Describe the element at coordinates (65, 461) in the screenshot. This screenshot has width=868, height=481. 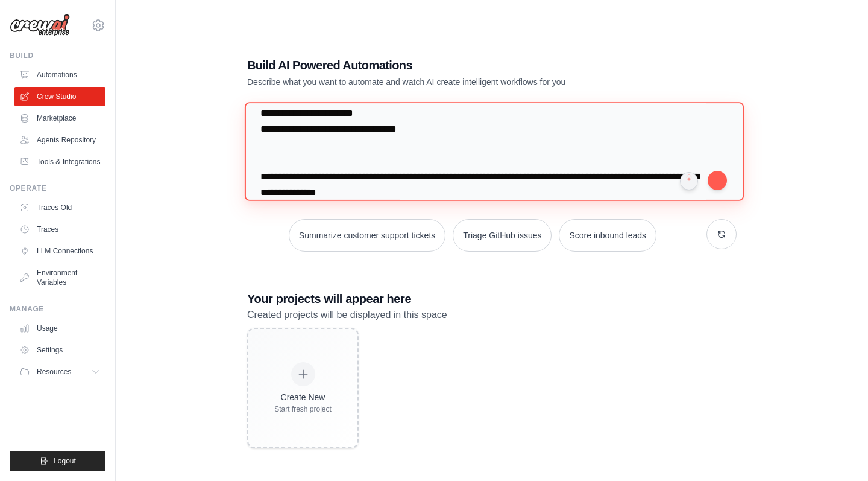
I see `span: Logout` at that location.